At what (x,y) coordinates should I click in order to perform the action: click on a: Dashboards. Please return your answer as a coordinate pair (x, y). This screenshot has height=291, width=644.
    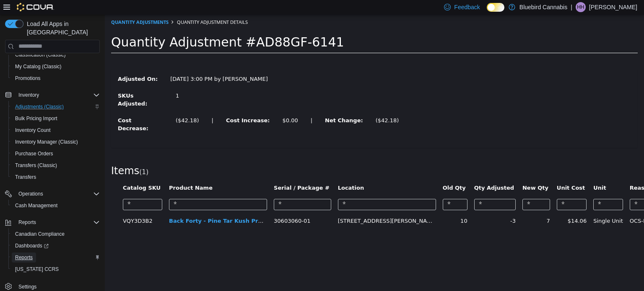
    Looking at the image, I should click on (56, 245).